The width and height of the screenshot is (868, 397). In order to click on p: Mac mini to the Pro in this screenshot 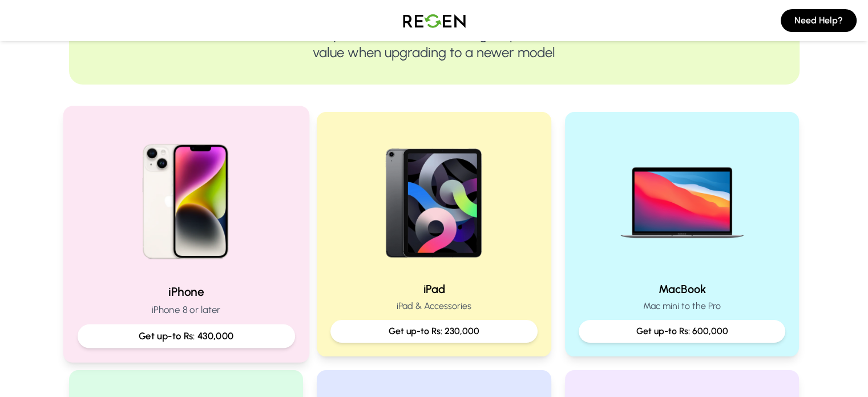, I will do `click(682, 306)`.